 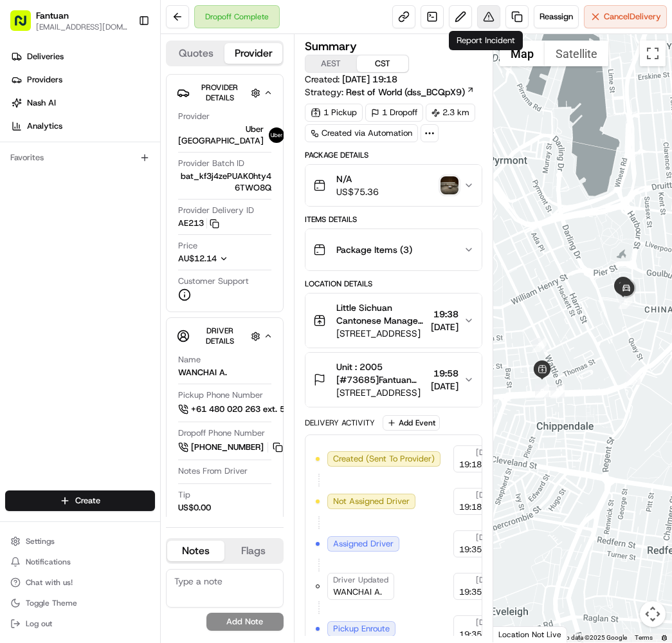 What do you see at coordinates (364, 544) in the screenshot?
I see `span: Assigned Driver` at bounding box center [364, 544].